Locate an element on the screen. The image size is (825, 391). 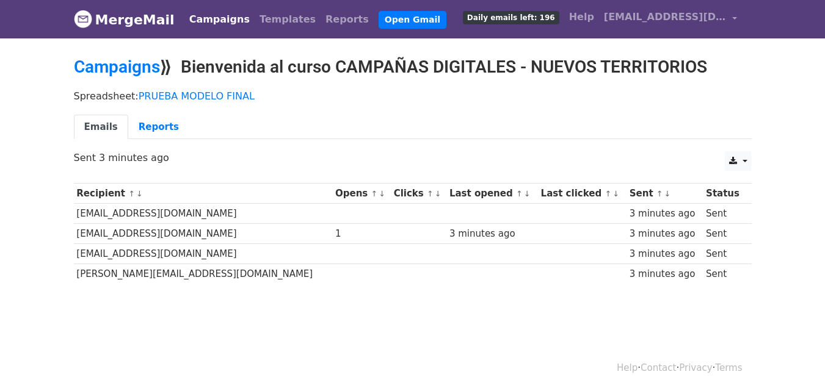
h2: ⟫ Bienvenida al curso CAMPAÑAS DIGITALES - NUEVOS TERRITORIOS is located at coordinates (413, 67).